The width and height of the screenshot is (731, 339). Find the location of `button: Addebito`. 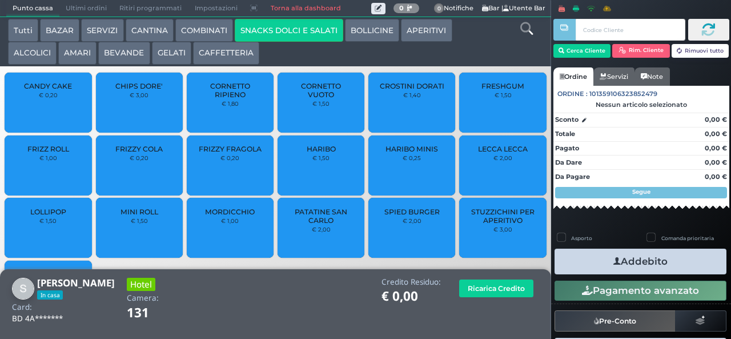

button: Addebito is located at coordinates (640, 261).